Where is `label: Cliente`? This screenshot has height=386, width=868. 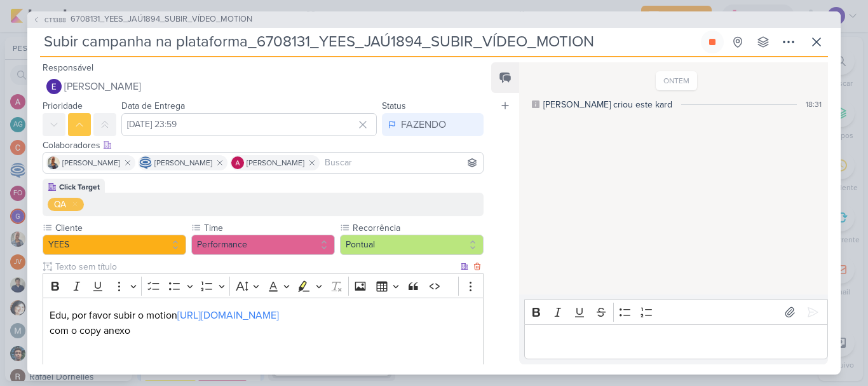 label: Cliente is located at coordinates (120, 228).